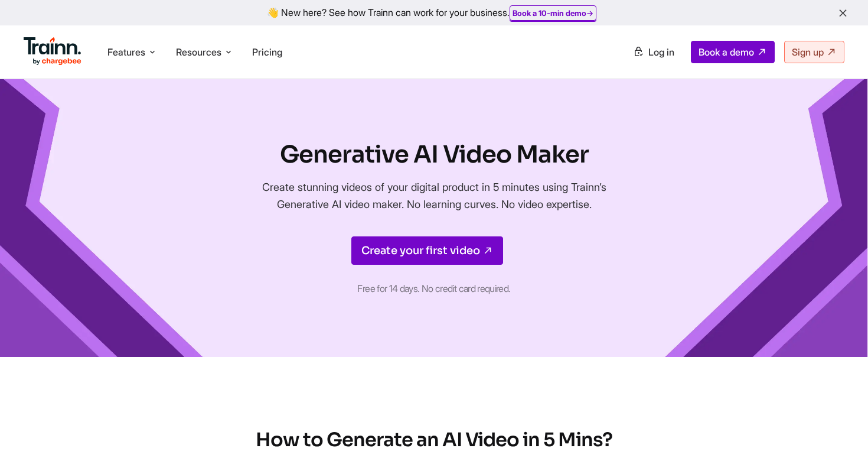 Image resolution: width=868 pixels, height=461 pixels. I want to click on a: Book a demo, so click(733, 52).